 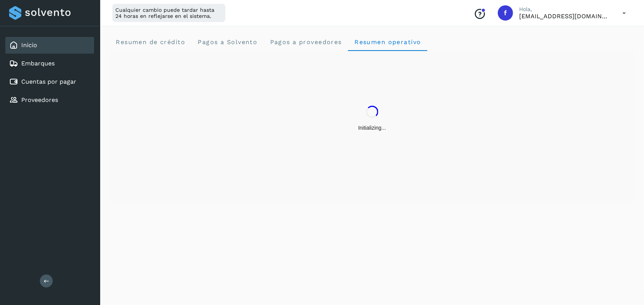 What do you see at coordinates (39, 99) in the screenshot?
I see `a: Proveedores` at bounding box center [39, 99].